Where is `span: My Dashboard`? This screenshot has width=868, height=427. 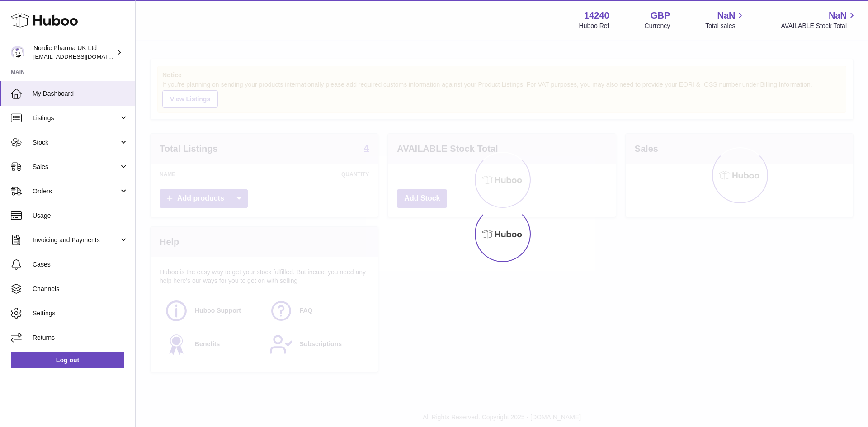 span: My Dashboard is located at coordinates (80, 94).